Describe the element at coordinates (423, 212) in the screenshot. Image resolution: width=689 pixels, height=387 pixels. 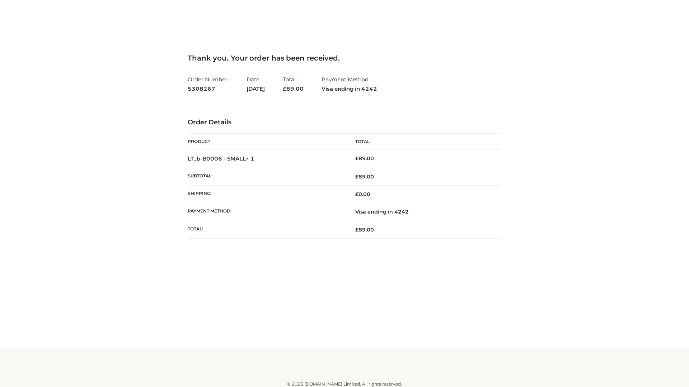
I see `td: Visa ending in 4242` at that location.